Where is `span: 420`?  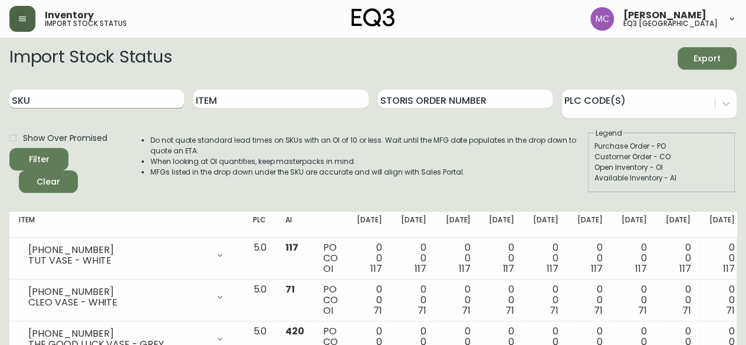 span: 420 is located at coordinates (295, 331).